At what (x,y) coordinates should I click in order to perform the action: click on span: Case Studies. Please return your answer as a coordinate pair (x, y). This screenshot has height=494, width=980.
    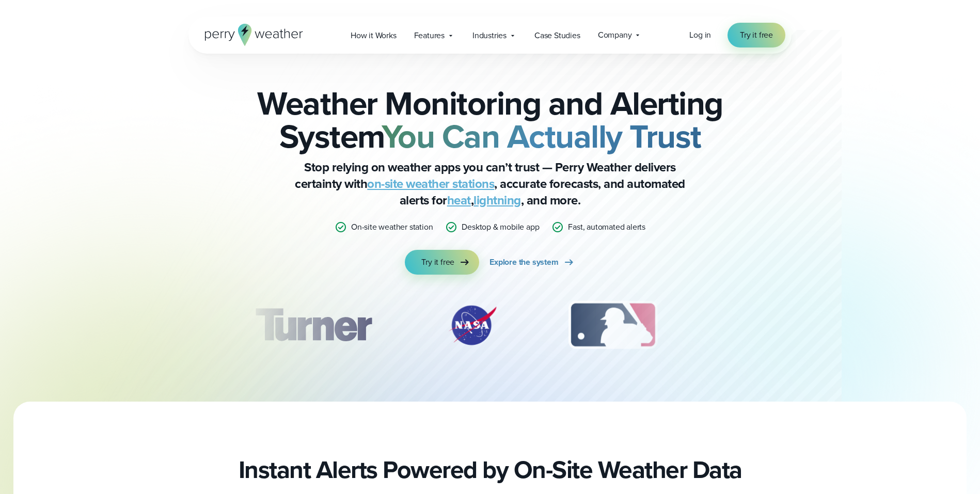
    Looking at the image, I should click on (558, 35).